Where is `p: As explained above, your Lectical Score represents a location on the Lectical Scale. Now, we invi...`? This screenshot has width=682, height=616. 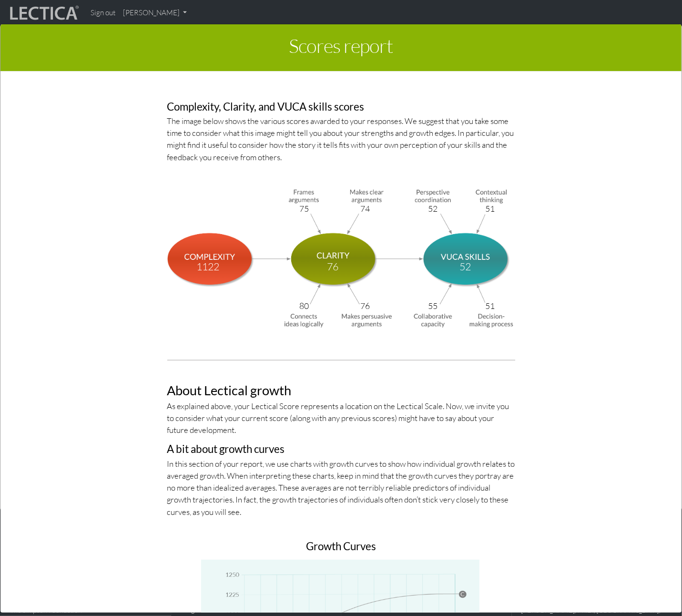
p: As explained above, your Lectical Score represents a location on the Lectical Scale. Now, we invi... is located at coordinates (341, 418).